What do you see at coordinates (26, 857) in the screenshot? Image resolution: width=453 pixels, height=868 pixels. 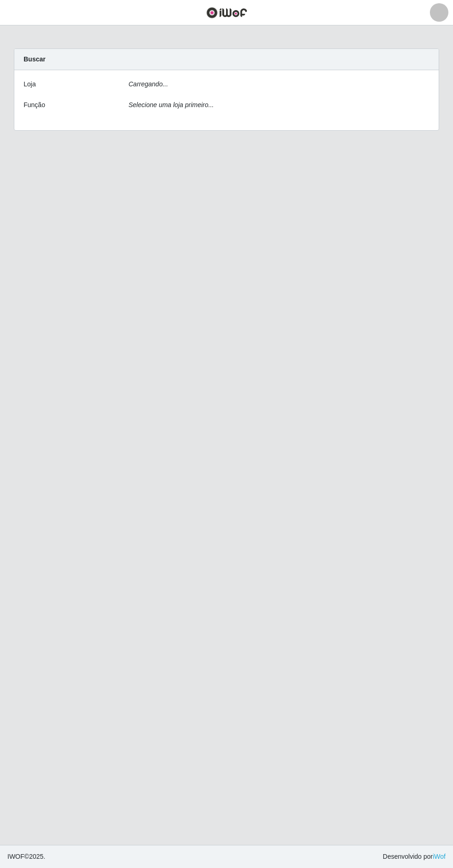 I see `span: © 2025 .` at bounding box center [26, 857].